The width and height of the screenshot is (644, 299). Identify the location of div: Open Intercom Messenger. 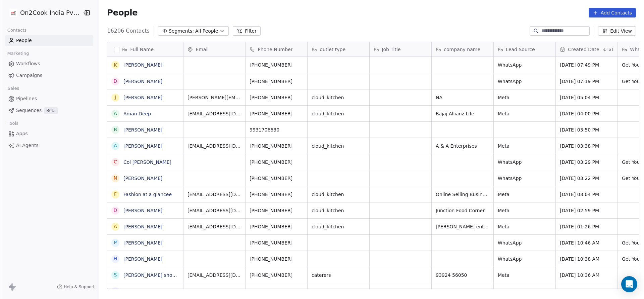
(630, 284).